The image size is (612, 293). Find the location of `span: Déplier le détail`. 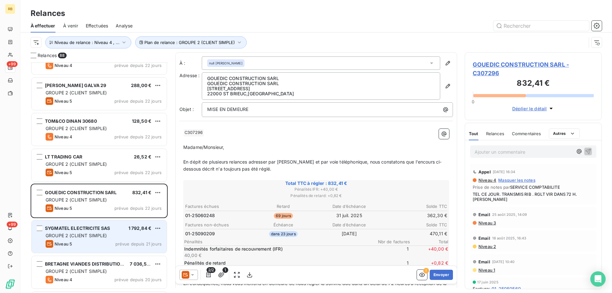

span: Déplier le détail is located at coordinates (529, 108).